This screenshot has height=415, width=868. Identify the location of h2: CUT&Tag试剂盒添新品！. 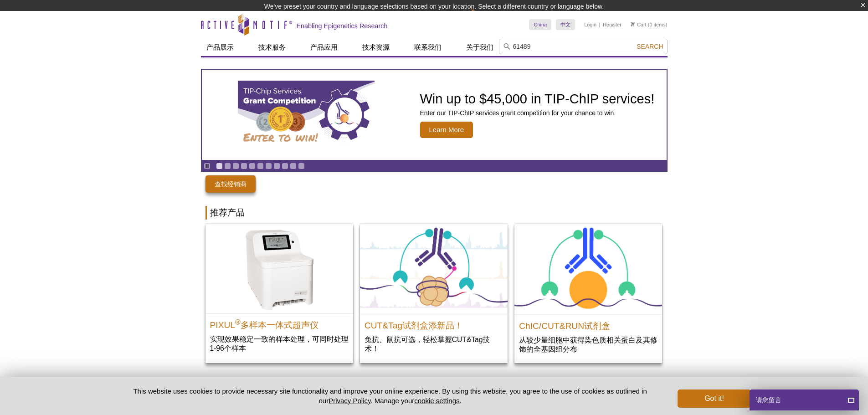
(434, 323).